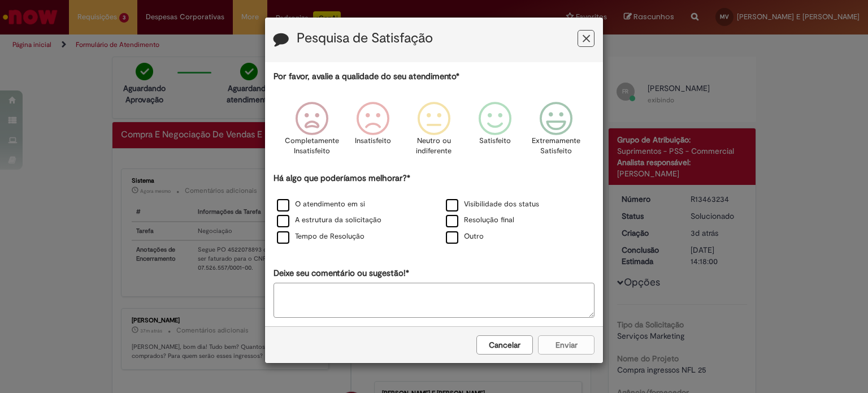 This screenshot has width=868, height=393. What do you see at coordinates (480, 220) in the screenshot?
I see `label: Resolução final` at bounding box center [480, 220].